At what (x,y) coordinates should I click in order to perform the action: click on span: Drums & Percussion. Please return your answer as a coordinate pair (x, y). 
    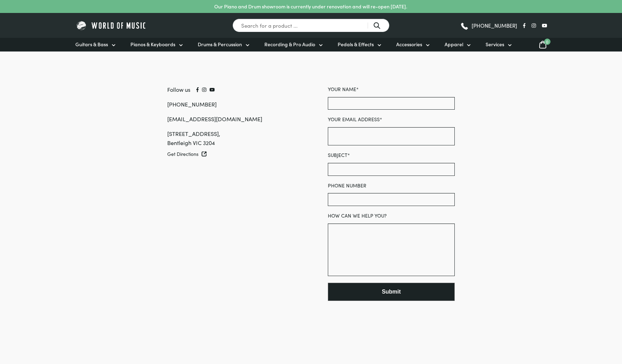
    Looking at the image, I should click on (220, 44).